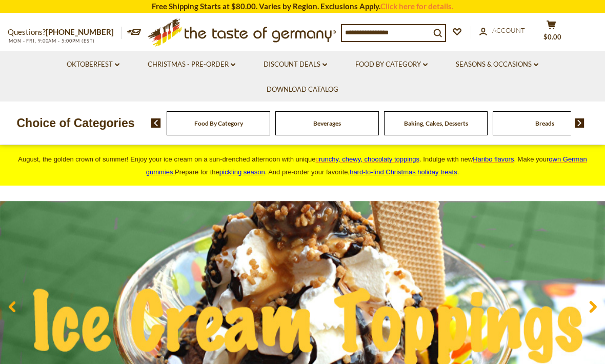 This screenshot has height=364, width=605. Describe the element at coordinates (242, 172) in the screenshot. I see `a: pickling season` at that location.